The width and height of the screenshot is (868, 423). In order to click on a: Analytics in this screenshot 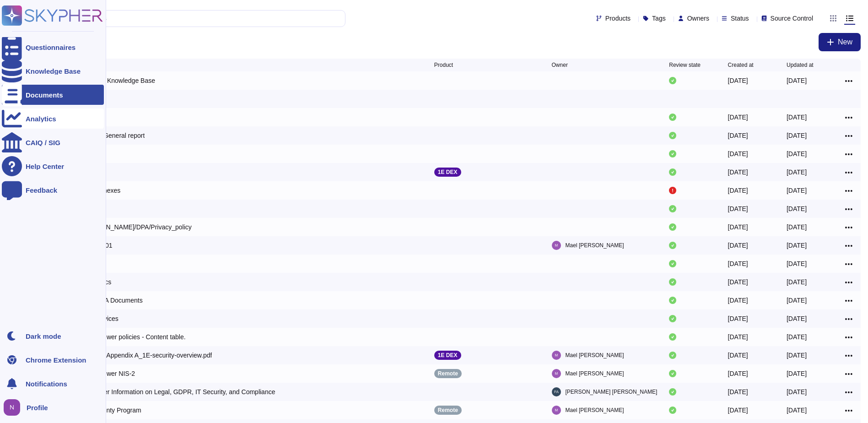, I will do `click(52, 119)`.